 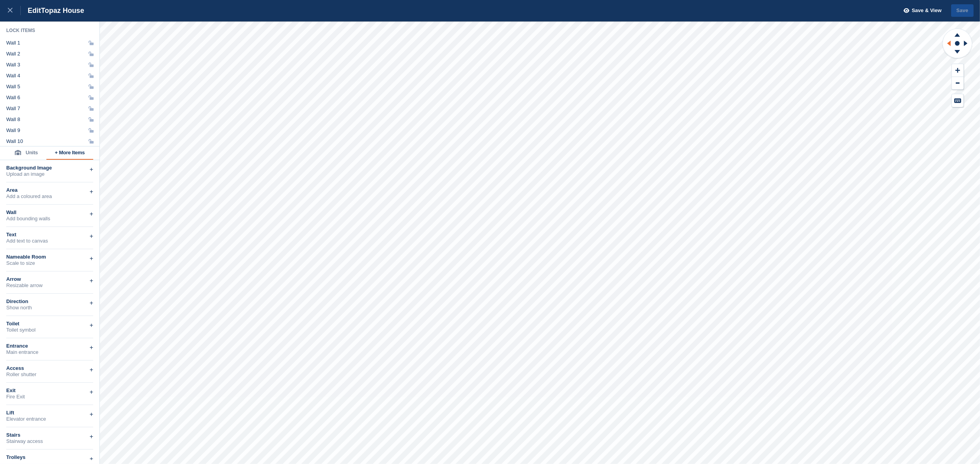 What do you see at coordinates (49, 329) in the screenshot?
I see `div: Toilet symbol` at bounding box center [49, 329].